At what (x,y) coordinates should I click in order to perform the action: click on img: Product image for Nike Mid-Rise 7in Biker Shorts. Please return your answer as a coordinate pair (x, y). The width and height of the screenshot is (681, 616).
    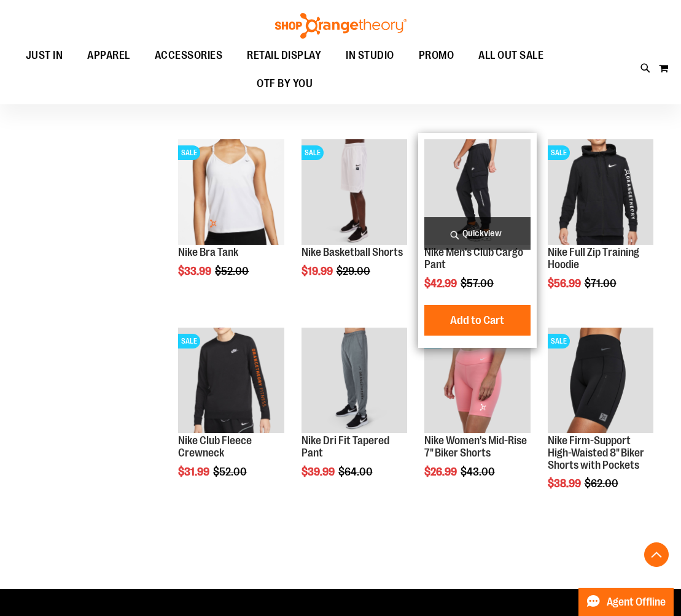
    Looking at the image, I should click on (477, 380).